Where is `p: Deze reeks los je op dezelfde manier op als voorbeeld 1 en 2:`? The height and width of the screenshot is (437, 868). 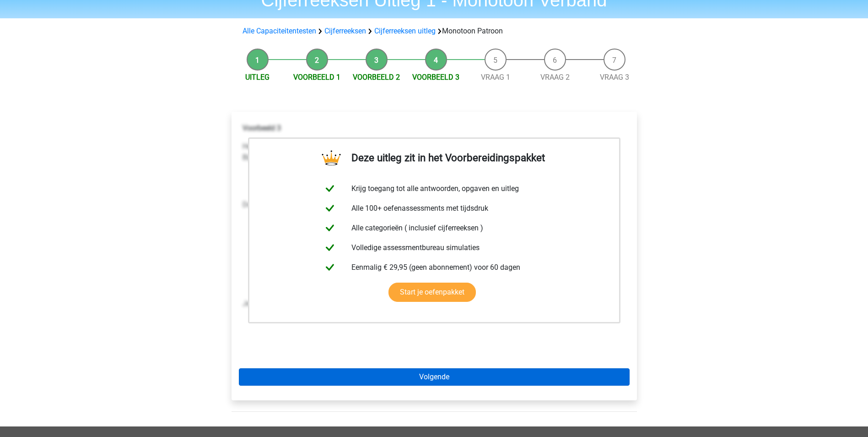 p: Deze reeks los je op dezelfde manier op als voorbeeld 1 en 2: is located at coordinates (434, 205).